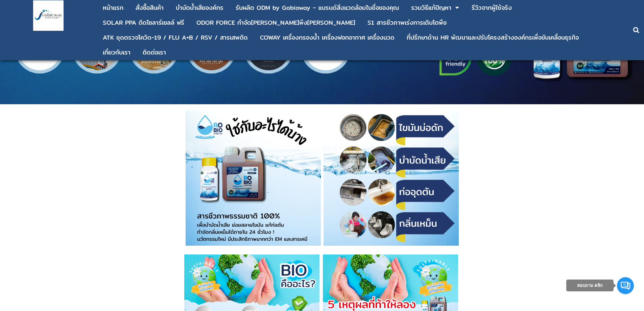 The height and width of the screenshot is (311, 644). I want to click on div: ATK ชุดตรวจโควิด-19 / FLU A+B / RSV / สารเสพติด, so click(175, 37).